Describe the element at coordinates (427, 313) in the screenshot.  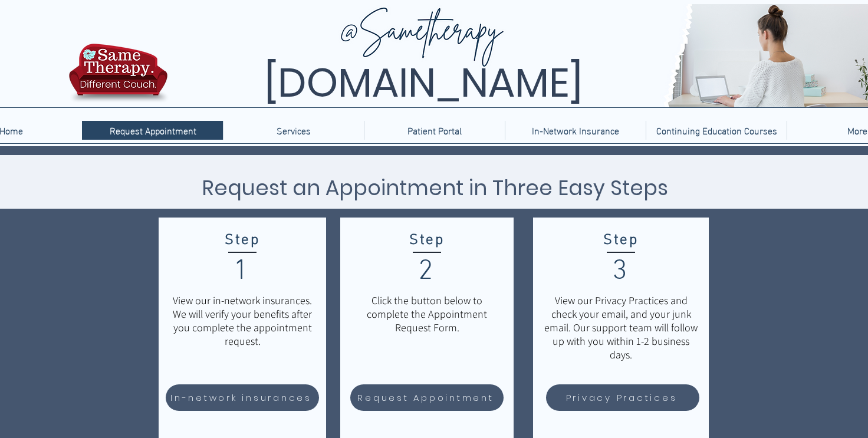
I see `p: Click the button below to complete the Appointment Request Form.` at that location.